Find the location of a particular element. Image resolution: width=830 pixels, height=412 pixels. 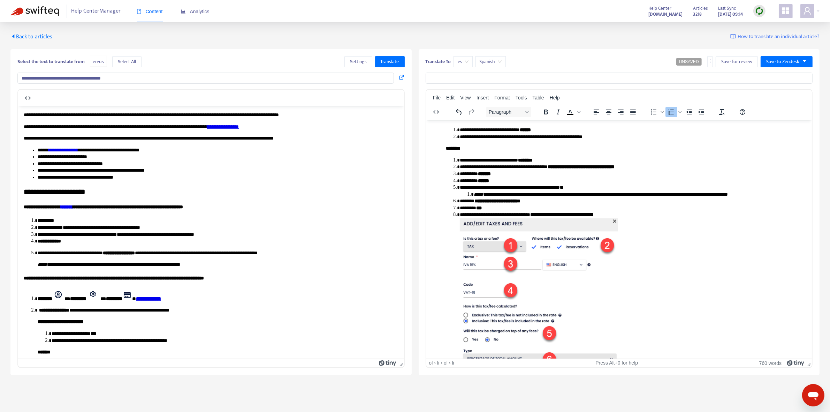

span: appstore is located at coordinates (786, 11).